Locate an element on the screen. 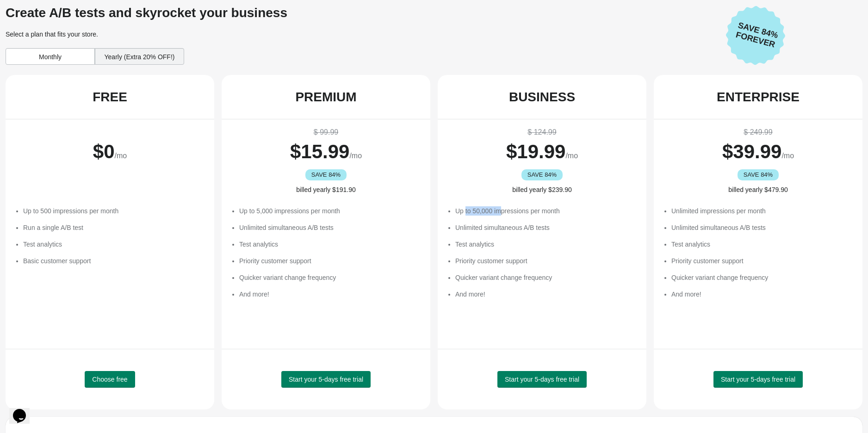 This screenshot has width=868, height=433. div: Select a plan that fits your store. is located at coordinates (362, 34).